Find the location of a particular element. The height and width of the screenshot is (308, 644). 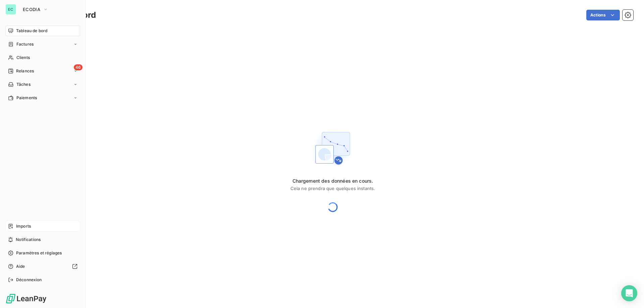

span: 46 is located at coordinates (78, 67).